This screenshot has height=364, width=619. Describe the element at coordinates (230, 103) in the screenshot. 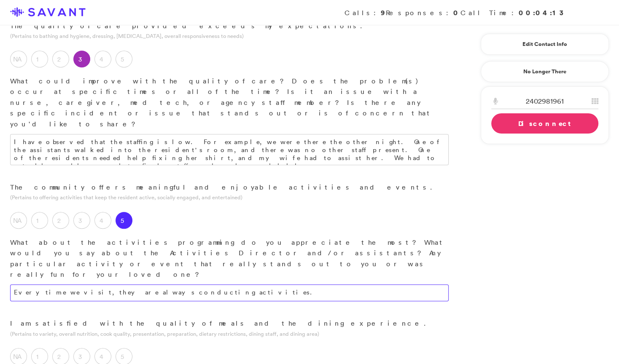

I see `p: What could improve with the quality of care? Does the problem(s) occur at specific times or all o...` at that location.